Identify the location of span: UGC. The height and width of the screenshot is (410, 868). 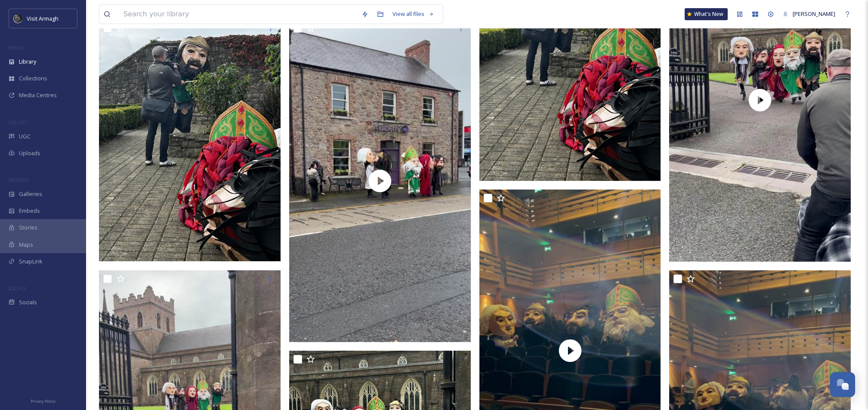
(25, 136).